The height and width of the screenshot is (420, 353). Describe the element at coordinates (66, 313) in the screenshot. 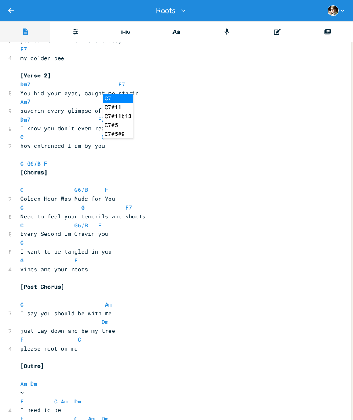

I see `span: I say you should be with me` at that location.